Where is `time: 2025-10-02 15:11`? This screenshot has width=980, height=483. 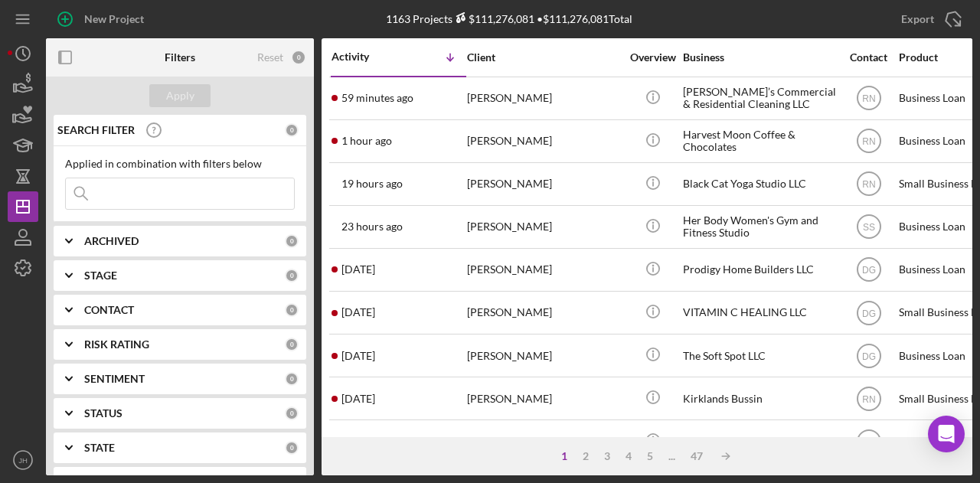
time: 2025-10-02 15:11 is located at coordinates (372, 227).